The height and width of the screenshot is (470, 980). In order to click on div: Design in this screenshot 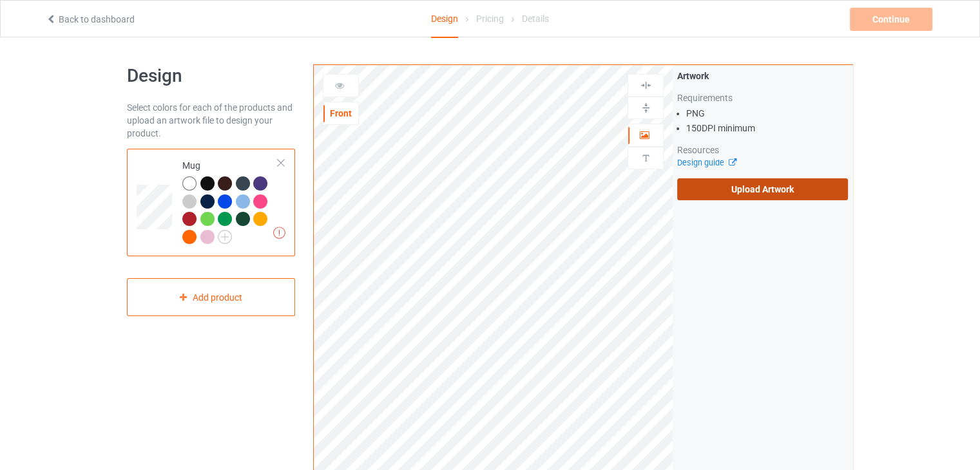, I will do `click(444, 19)`.